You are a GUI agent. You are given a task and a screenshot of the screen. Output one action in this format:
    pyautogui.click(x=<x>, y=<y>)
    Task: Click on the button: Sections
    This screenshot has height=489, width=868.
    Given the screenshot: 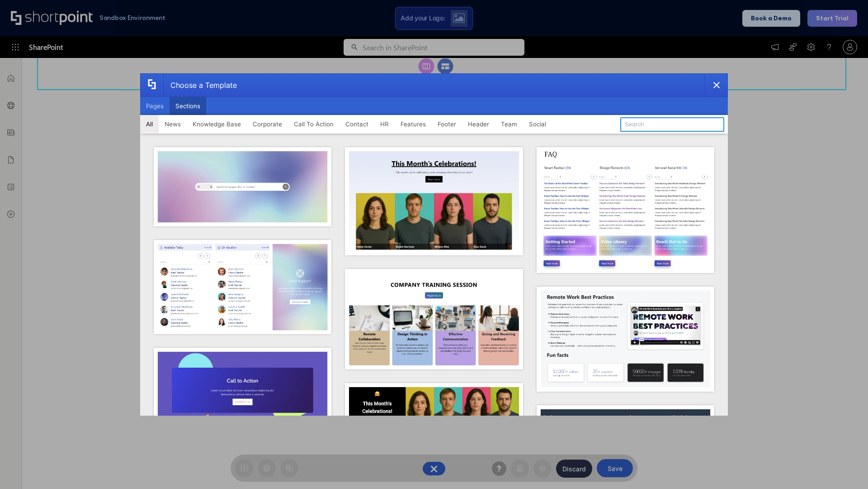 What is the action you would take?
    pyautogui.click(x=188, y=106)
    